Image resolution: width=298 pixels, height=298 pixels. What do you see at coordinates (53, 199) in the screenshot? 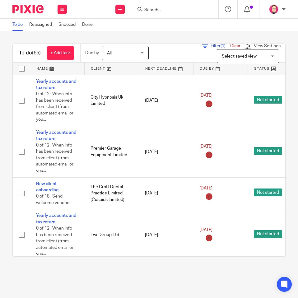
I see `span: 0 of 18 · Send welcome voucher` at bounding box center [53, 199].